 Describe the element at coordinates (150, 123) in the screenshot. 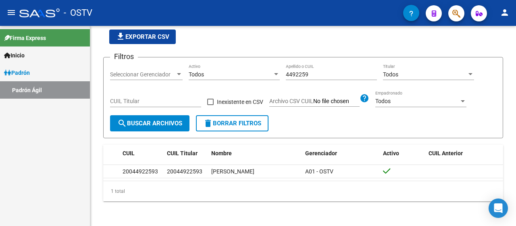

I see `button: Buscar Archivos` at that location.